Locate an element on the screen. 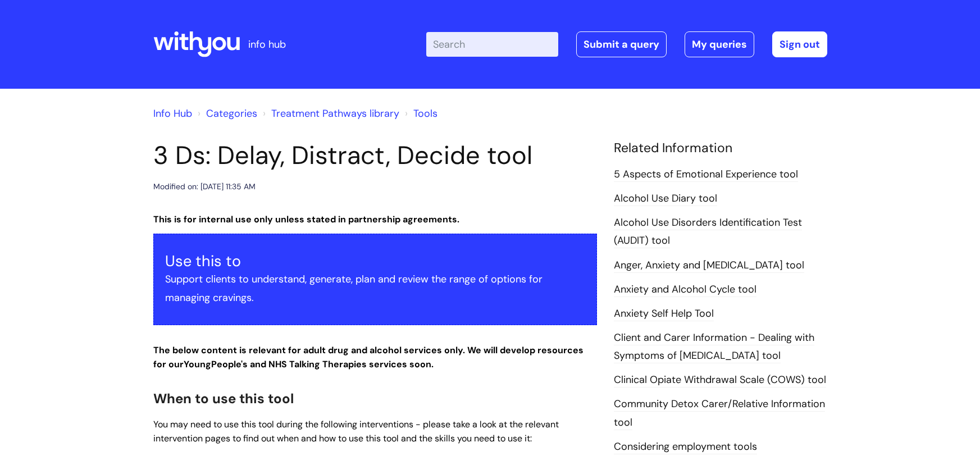 The height and width of the screenshot is (456, 980). input: Search is located at coordinates (492, 45).